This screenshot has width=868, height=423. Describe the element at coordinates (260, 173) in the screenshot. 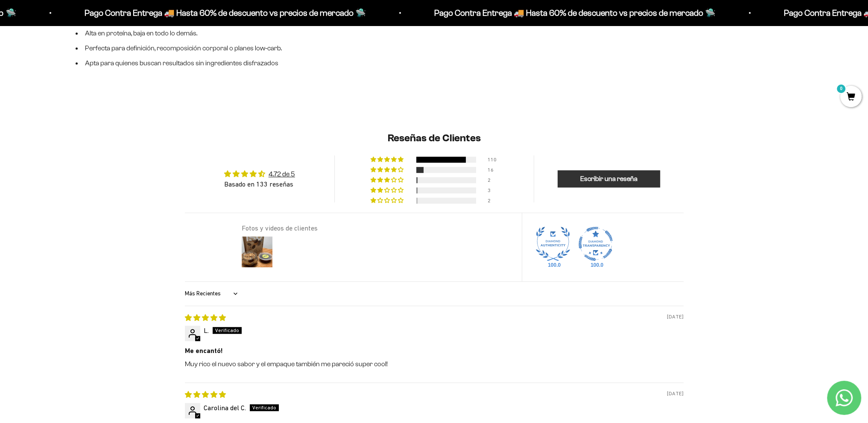

I see `div: Average rating is 4.72 stars` at that location.